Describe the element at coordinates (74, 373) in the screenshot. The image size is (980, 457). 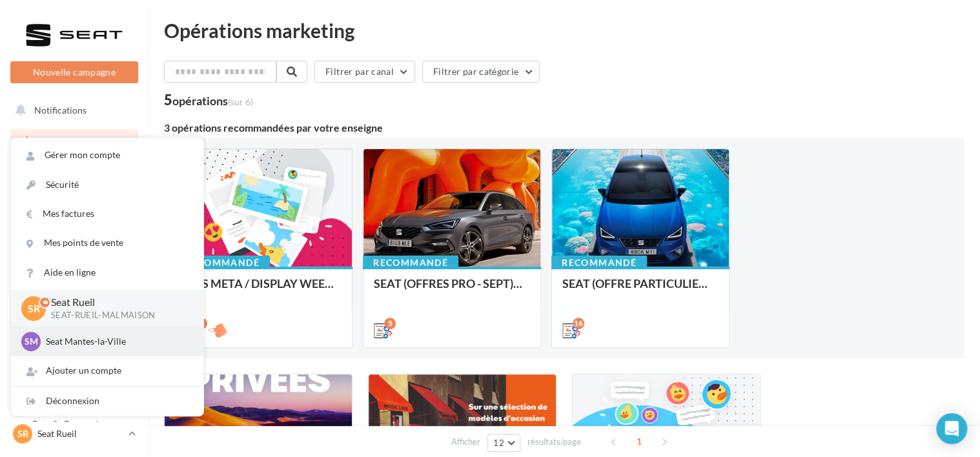
I see `a: PLV et print personnalisable` at that location.